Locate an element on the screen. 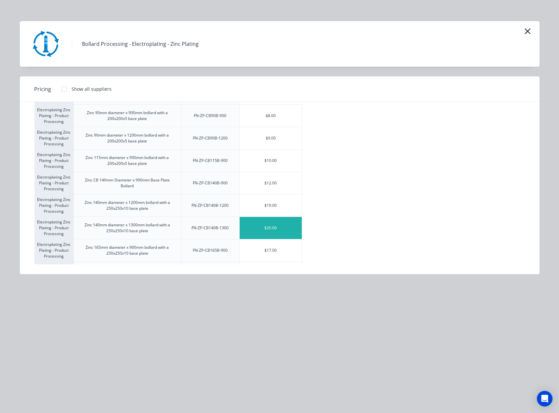 The height and width of the screenshot is (413, 559). div: Zinc 165mm diameter x 900mm bollard with a 250x250x10 base plate is located at coordinates (127, 250).